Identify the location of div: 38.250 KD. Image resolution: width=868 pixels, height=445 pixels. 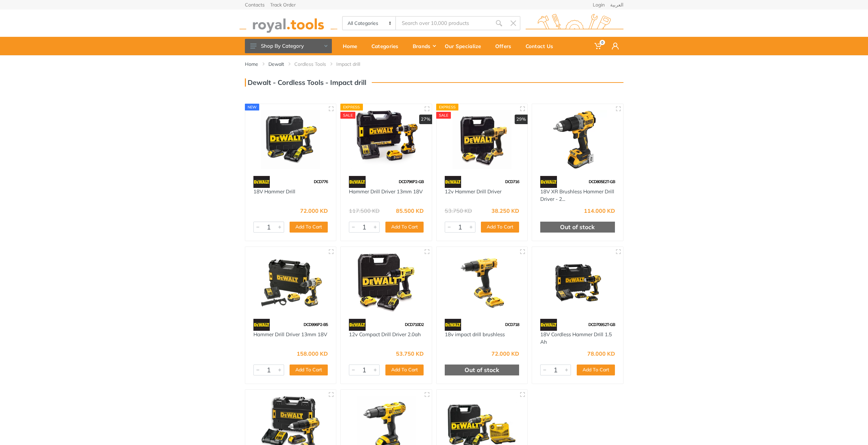
(505, 211).